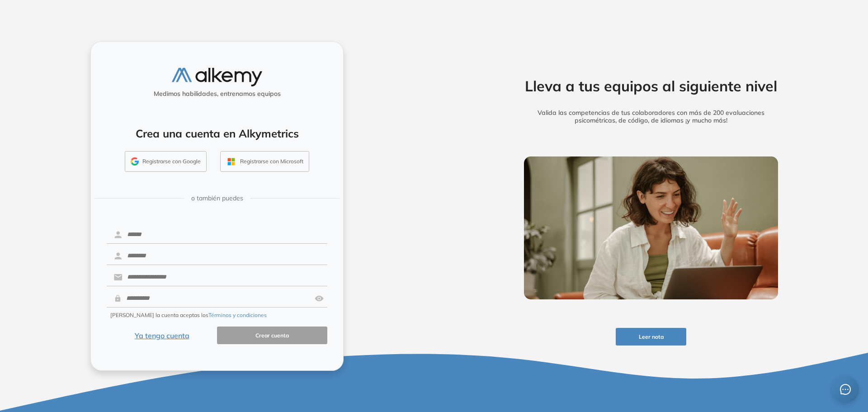 This screenshot has width=868, height=412. What do you see at coordinates (651, 337) in the screenshot?
I see `button: Leer nota` at bounding box center [651, 337].